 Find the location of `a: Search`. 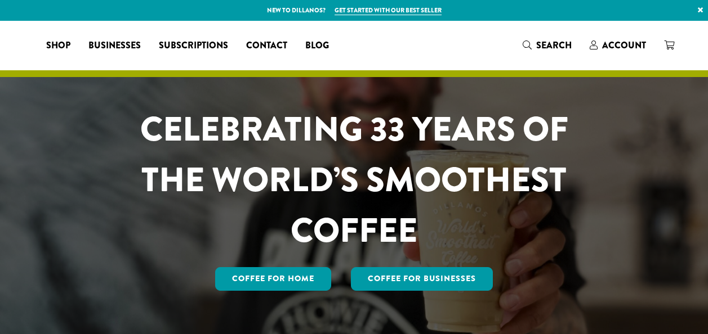

a: Search is located at coordinates (547, 45).